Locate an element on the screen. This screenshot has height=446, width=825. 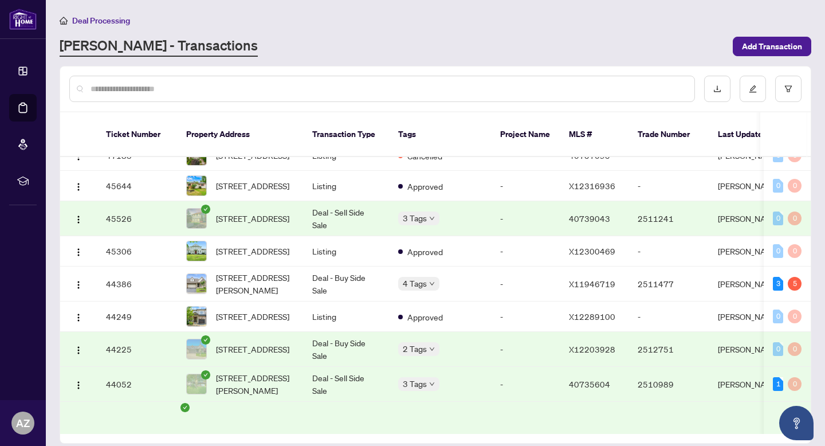
th: Project Name is located at coordinates (525, 135).